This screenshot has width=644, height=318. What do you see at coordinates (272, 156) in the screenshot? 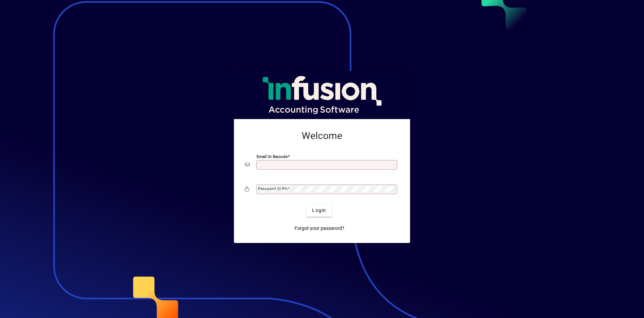
I see `mat-label: Email or Barcode` at bounding box center [272, 156].